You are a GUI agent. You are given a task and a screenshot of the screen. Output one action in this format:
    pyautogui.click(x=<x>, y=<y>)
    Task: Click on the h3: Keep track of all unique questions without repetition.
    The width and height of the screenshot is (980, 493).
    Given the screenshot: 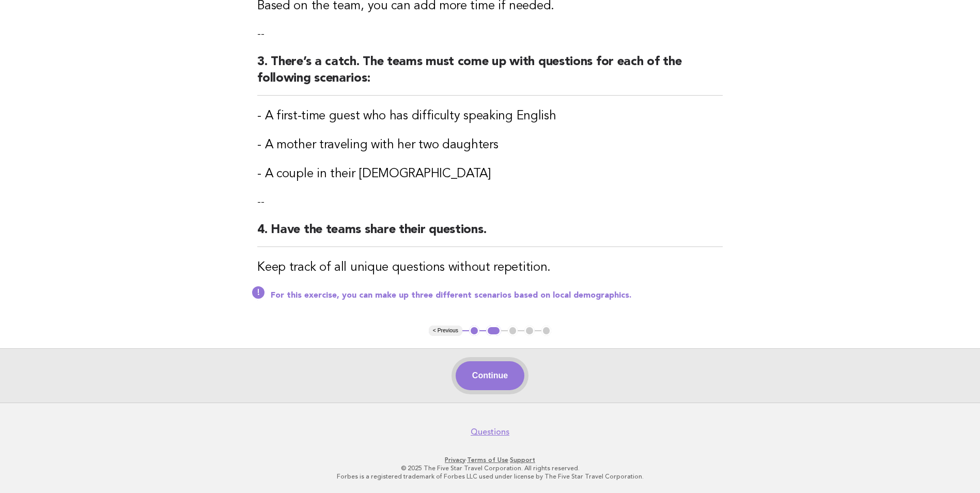 What is the action you would take?
    pyautogui.click(x=490, y=268)
    